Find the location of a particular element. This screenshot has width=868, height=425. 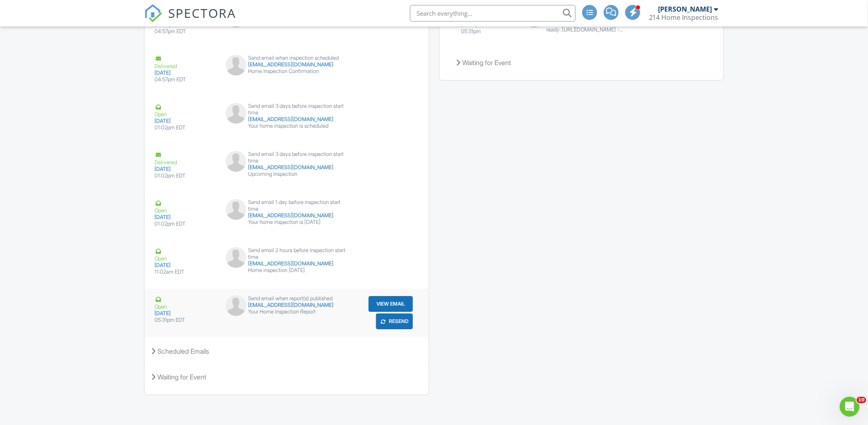

div: Send email 1 day before inspection start time is located at coordinates (286, 206).